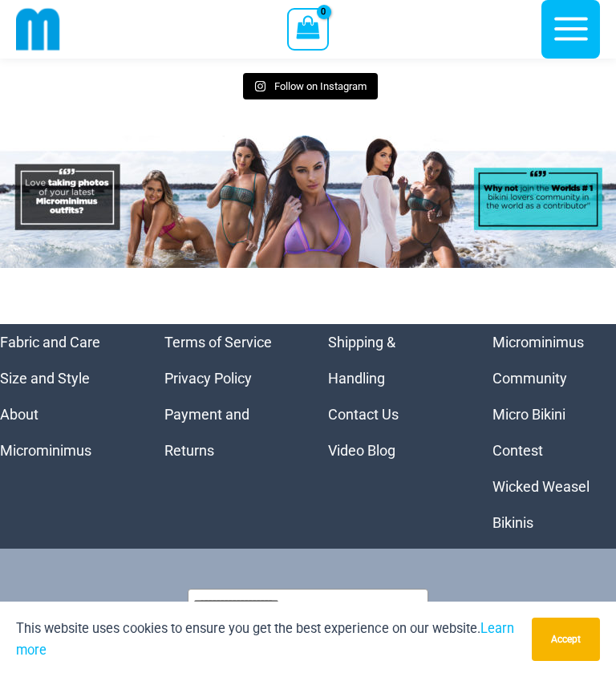  I want to click on aside: Footer Widget 2, so click(226, 396).